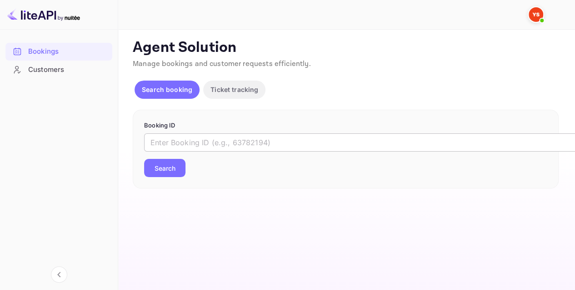  Describe the element at coordinates (167, 89) in the screenshot. I see `p: Search booking` at that location.